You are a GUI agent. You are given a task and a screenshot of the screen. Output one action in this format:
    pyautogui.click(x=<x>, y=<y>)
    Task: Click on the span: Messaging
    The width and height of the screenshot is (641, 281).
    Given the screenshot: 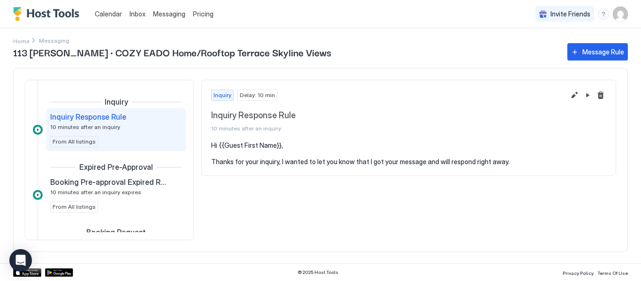 What is the action you would take?
    pyautogui.click(x=169, y=14)
    